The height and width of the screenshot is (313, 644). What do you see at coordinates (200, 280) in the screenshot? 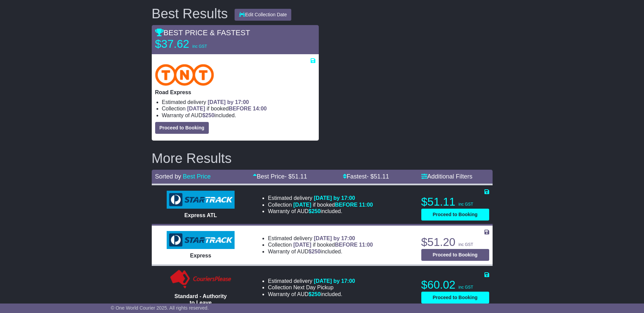
I see `img: Couriers Please: Standard - Authority to Leave` at bounding box center [200, 280].